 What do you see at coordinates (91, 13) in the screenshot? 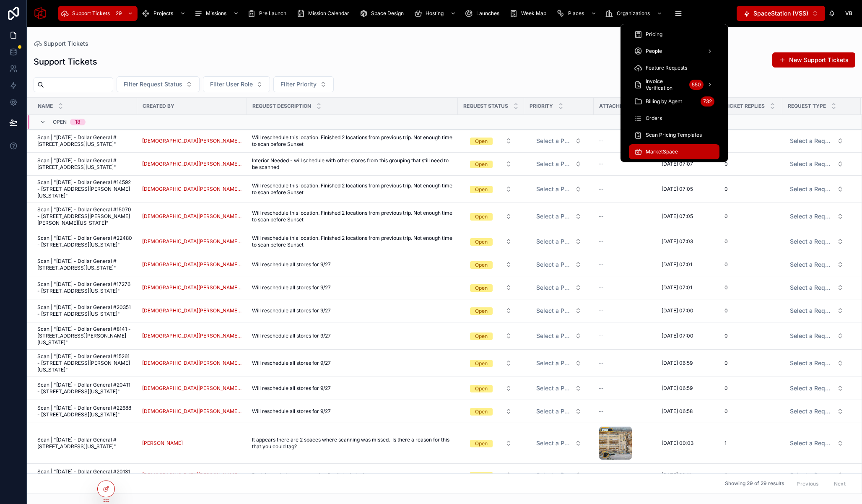
I see `span: Support Tickets` at bounding box center [91, 13].